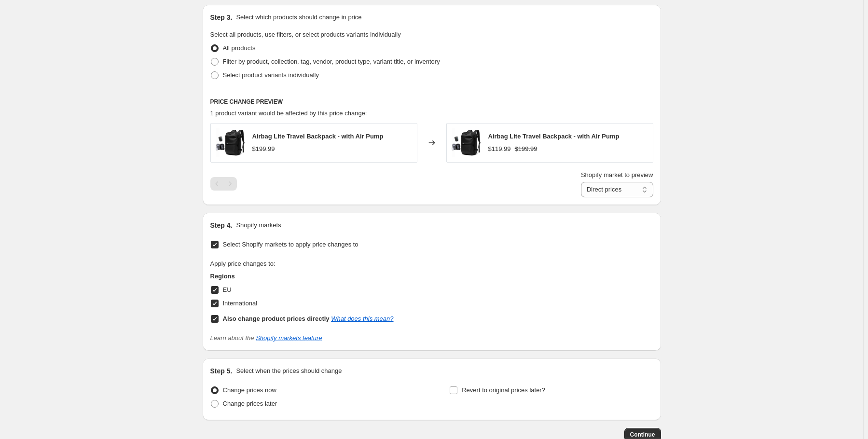 Image resolution: width=868 pixels, height=439 pixels. I want to click on span: Filter by product, collection, tag, vendor, product type, variant title, or inventory, so click(332, 61).